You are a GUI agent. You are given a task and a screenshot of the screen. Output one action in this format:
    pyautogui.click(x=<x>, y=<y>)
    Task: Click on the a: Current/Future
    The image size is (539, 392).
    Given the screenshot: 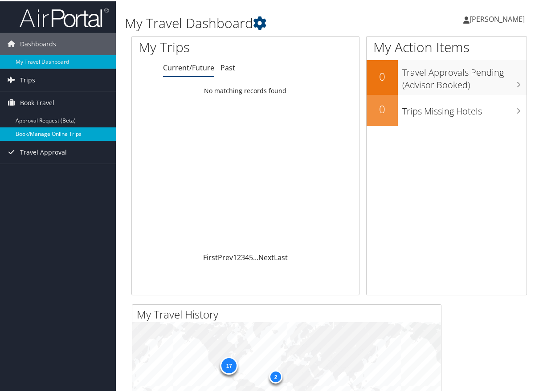 What is the action you would take?
    pyautogui.click(x=188, y=66)
    